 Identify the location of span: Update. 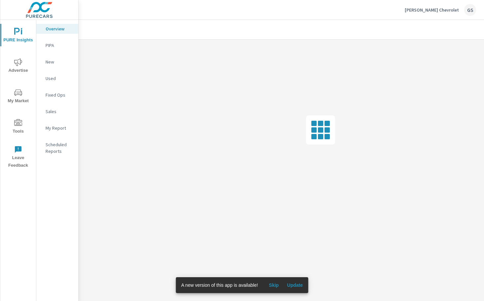
(295, 285).